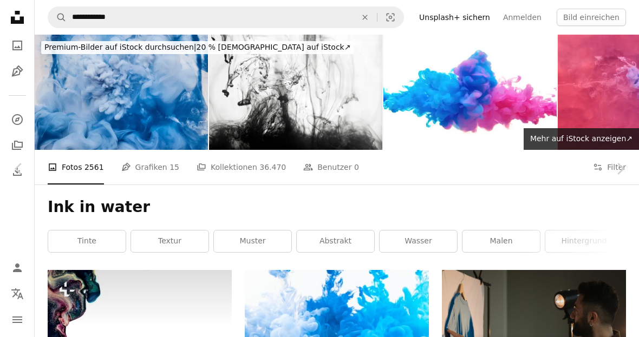  Describe the element at coordinates (226, 17) in the screenshot. I see `form: Finden Sie Bildmaterial auf der ganzen Webseite` at that location.